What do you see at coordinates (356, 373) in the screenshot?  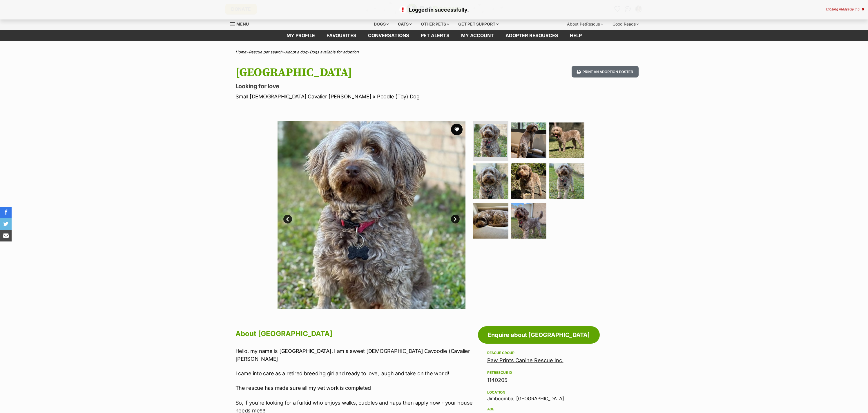 I see `p: I came into care as a retired breeding girl and ready to love, laugh and take on the world!` at bounding box center [356, 373].